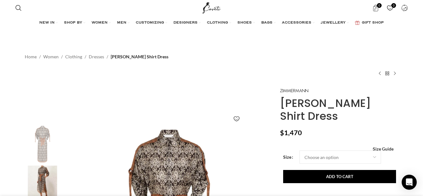 The image size is (423, 196). I want to click on img: GiftBag, so click(357, 23).